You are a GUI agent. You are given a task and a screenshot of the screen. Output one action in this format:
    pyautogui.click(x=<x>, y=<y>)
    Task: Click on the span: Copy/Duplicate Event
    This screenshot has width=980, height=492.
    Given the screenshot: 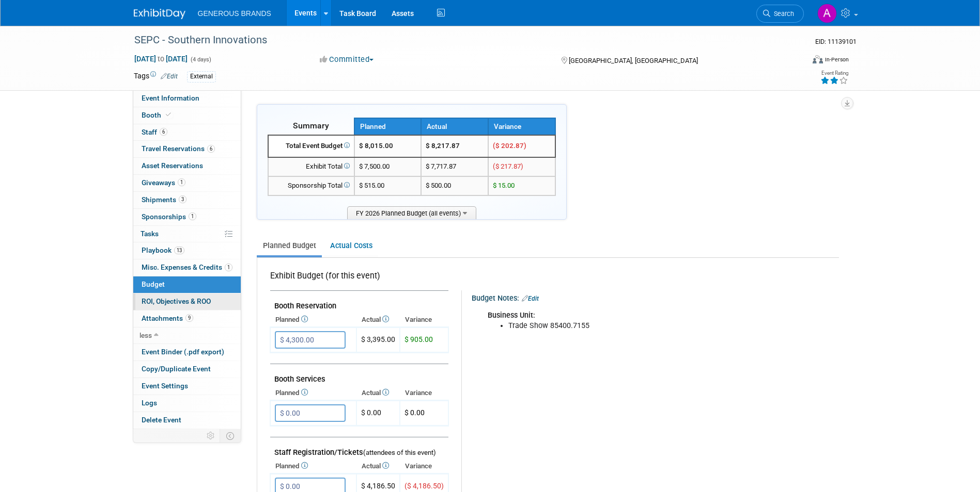 What is the action you would take?
    pyautogui.click(x=176, y=369)
    